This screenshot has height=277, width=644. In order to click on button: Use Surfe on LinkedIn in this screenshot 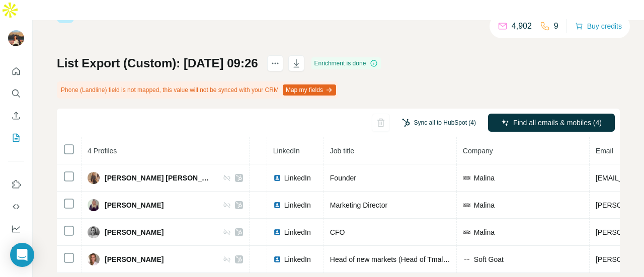, I will do `click(16, 185)`.